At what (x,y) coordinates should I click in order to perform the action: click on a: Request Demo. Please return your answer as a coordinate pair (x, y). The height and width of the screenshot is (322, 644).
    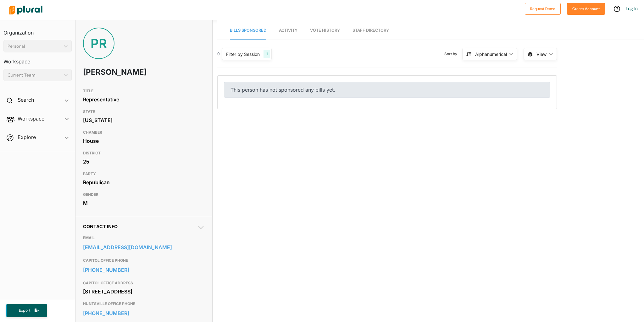
    Looking at the image, I should click on (543, 8).